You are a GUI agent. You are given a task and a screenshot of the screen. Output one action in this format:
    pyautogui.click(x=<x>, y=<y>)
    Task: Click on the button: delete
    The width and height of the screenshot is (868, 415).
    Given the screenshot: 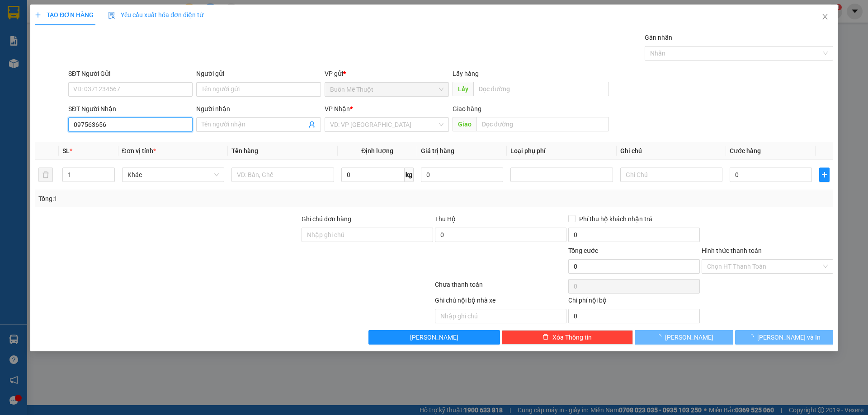 What is the action you would take?
    pyautogui.click(x=46, y=175)
    